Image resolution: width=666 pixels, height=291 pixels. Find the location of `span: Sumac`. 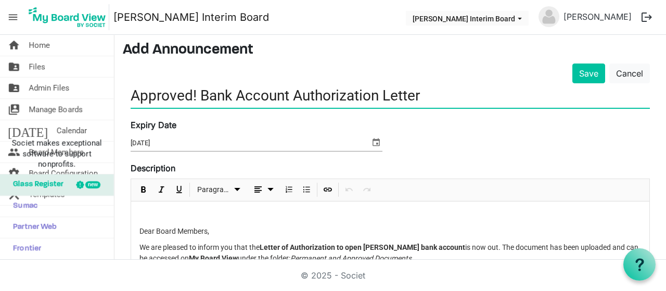

span: Sumac is located at coordinates (22, 206).